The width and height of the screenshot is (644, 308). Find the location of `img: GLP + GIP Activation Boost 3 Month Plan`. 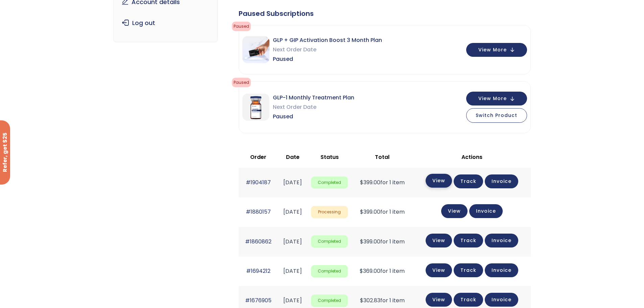

img: GLP + GIP Activation Boost 3 Month Plan is located at coordinates (256, 50).